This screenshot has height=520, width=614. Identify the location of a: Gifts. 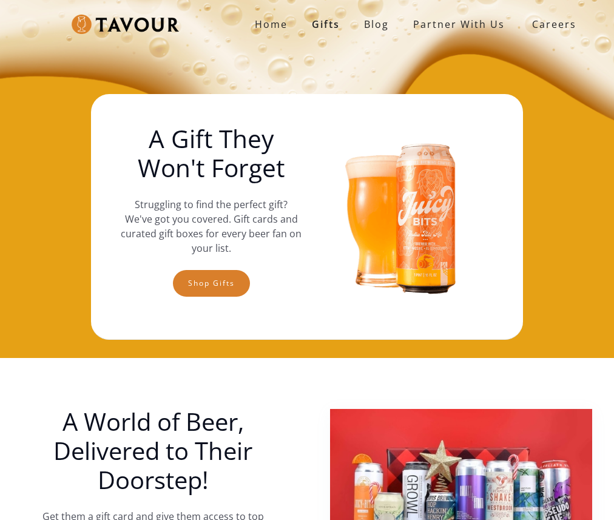
(326, 24).